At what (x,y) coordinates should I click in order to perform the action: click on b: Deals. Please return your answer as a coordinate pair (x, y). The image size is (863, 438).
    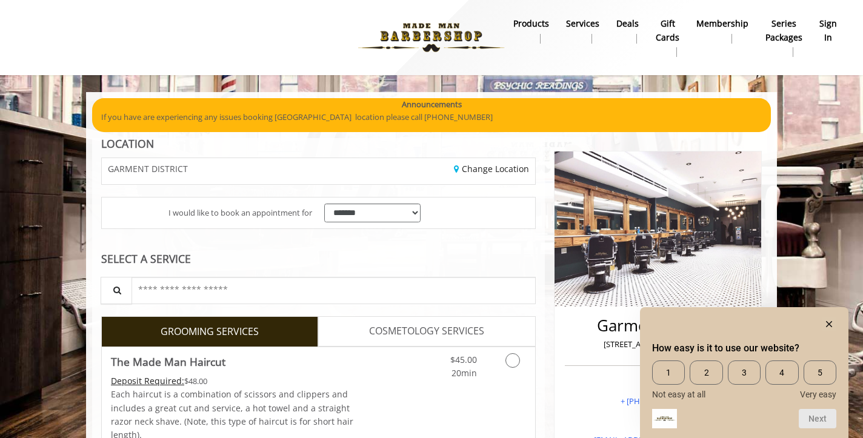
    Looking at the image, I should click on (627, 24).